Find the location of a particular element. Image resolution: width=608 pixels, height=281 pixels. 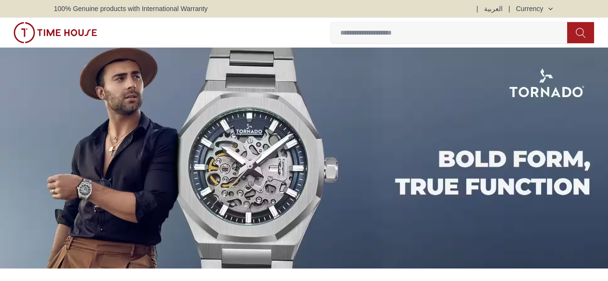

span: 100% Genuine products with International Warranty is located at coordinates (131, 9).